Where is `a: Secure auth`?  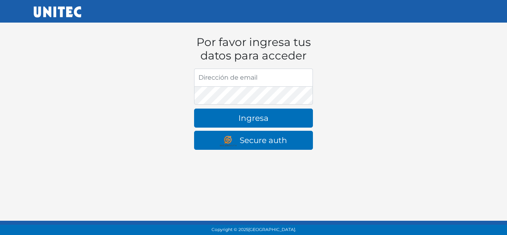 a: Secure auth is located at coordinates (253, 140).